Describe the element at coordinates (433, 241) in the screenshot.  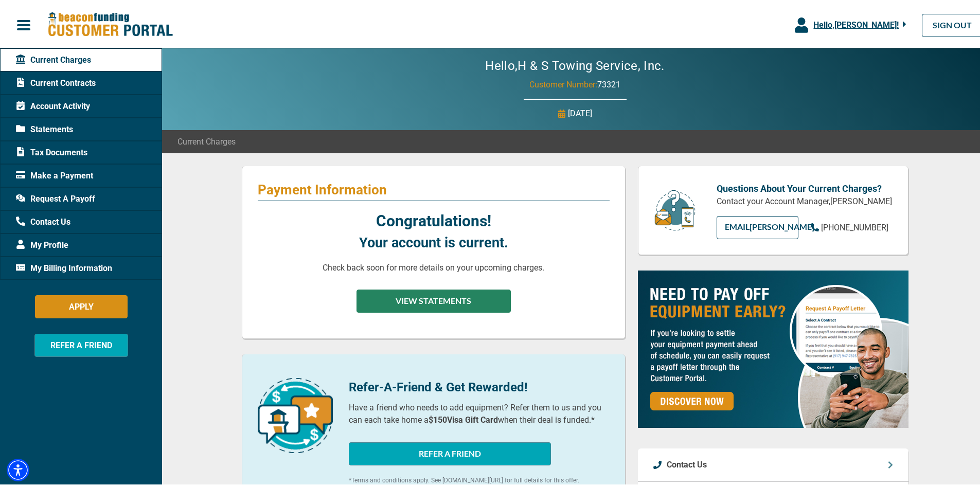
I see `p: Your account is current.` at that location.